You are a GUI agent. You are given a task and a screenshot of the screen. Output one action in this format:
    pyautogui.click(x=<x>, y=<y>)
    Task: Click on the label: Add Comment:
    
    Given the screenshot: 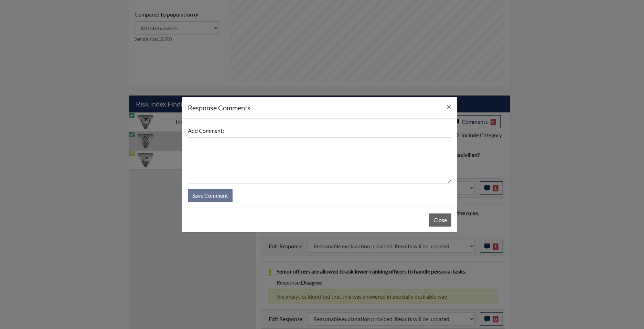 What is the action you would take?
    pyautogui.click(x=206, y=131)
    